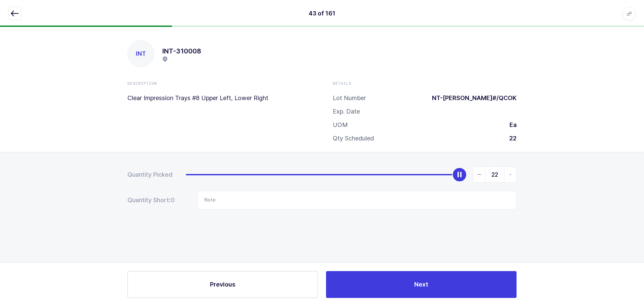 Image resolution: width=644 pixels, height=306 pixels. I want to click on div: Details, so click(425, 83).